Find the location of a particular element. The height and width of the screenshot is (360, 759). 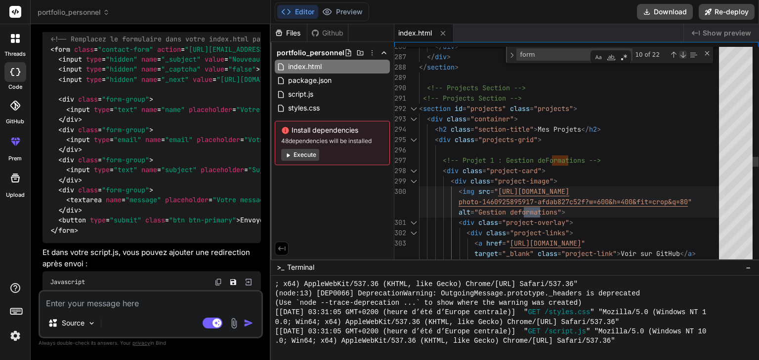

div: 10 of 22 is located at coordinates (650, 54).